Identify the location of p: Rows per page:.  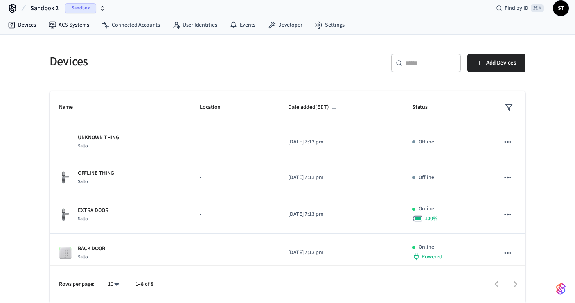
(77, 284).